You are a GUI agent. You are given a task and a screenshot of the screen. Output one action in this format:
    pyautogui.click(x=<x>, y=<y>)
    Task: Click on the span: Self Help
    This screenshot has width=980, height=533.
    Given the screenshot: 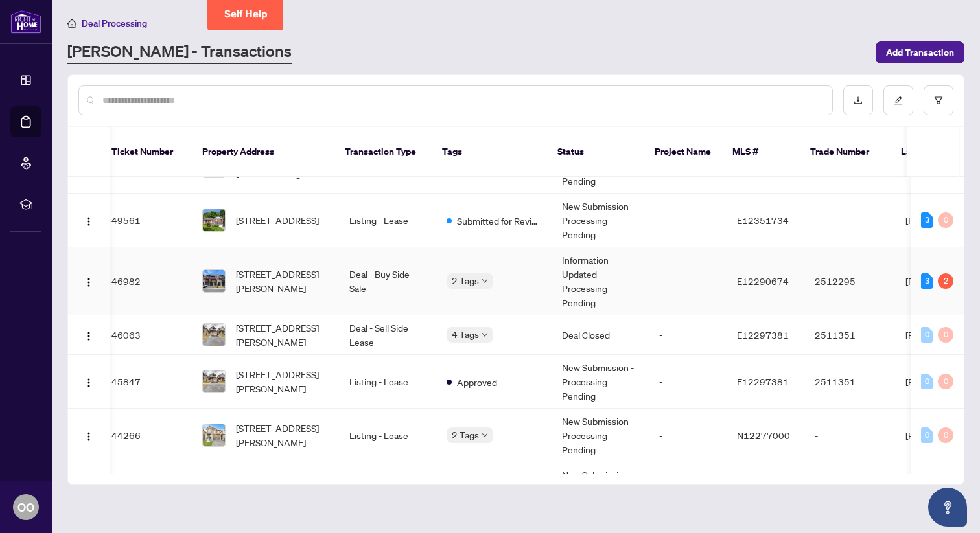 What is the action you would take?
    pyautogui.click(x=245, y=14)
    